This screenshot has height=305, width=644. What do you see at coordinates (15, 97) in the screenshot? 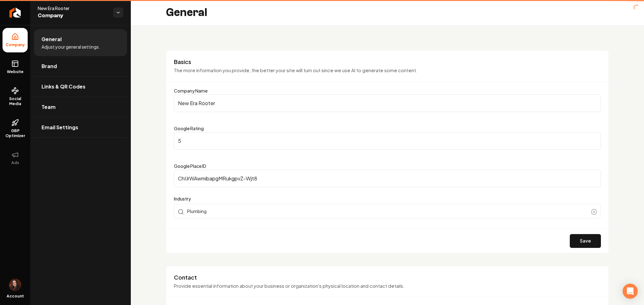
I see `a: Social Media` at bounding box center [15, 97].